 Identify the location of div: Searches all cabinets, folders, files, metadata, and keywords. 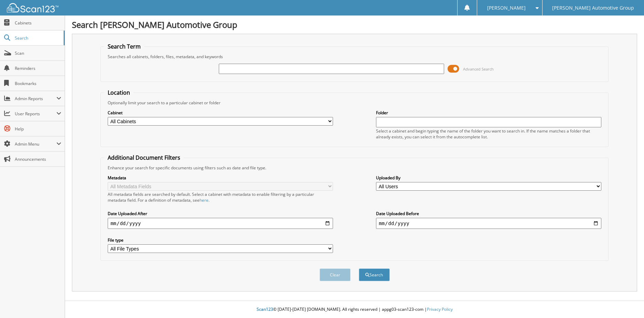
(354, 56).